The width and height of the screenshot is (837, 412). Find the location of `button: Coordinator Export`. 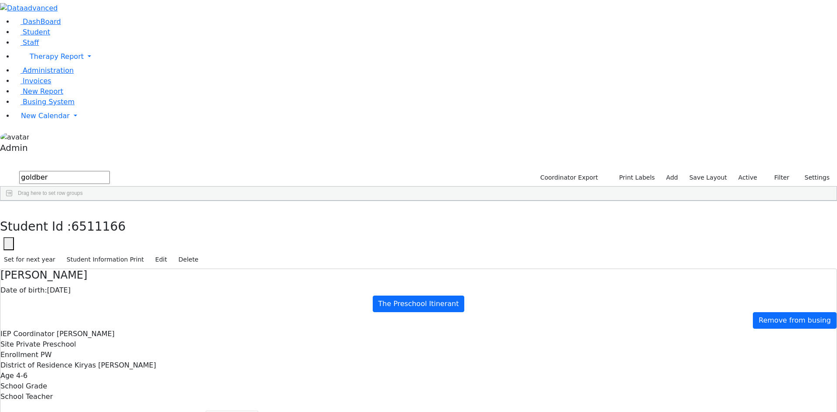

button: Coordinator Export is located at coordinates (568, 177).